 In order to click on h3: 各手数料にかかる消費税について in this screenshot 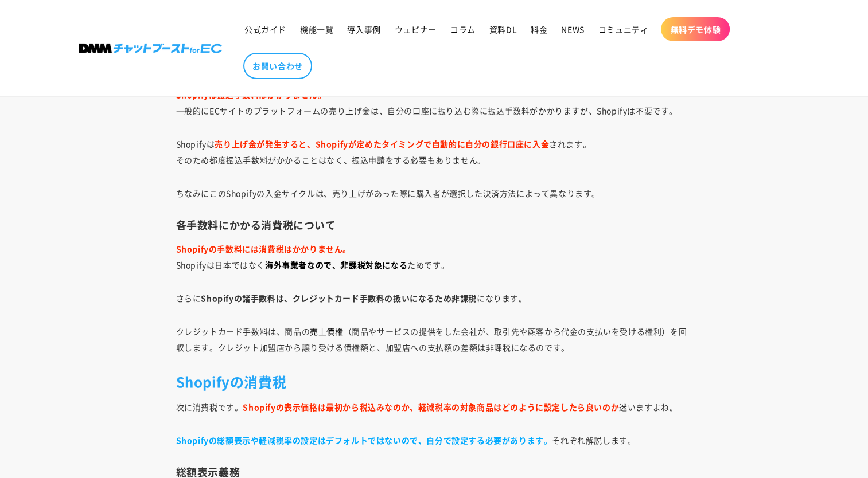, I will do `click(434, 225)`.